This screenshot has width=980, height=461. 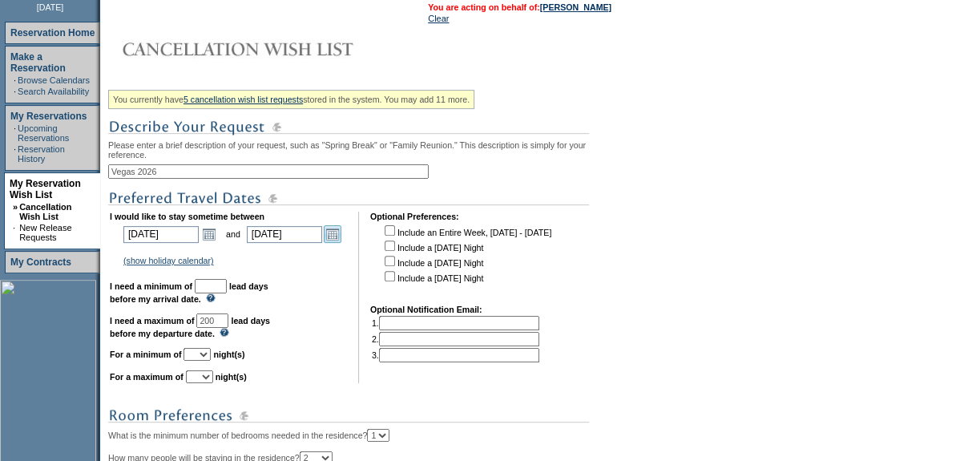 What do you see at coordinates (427, 309) in the screenshot?
I see `b: Optional Notification Email:` at bounding box center [427, 309].